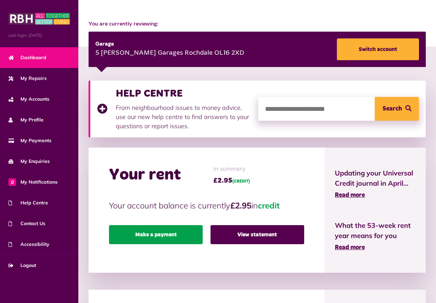  I want to click on a: Switch account, so click(378, 49).